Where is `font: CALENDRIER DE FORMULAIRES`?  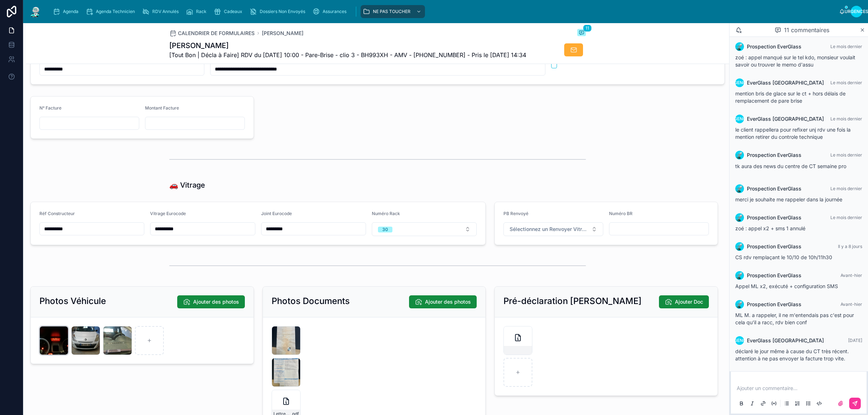 font: CALENDRIER DE FORMULAIRES is located at coordinates (216, 33).